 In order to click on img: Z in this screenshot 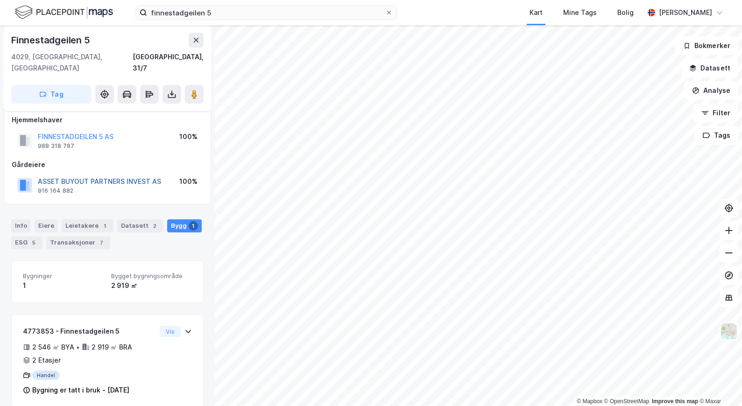, I will do `click(729, 332)`.